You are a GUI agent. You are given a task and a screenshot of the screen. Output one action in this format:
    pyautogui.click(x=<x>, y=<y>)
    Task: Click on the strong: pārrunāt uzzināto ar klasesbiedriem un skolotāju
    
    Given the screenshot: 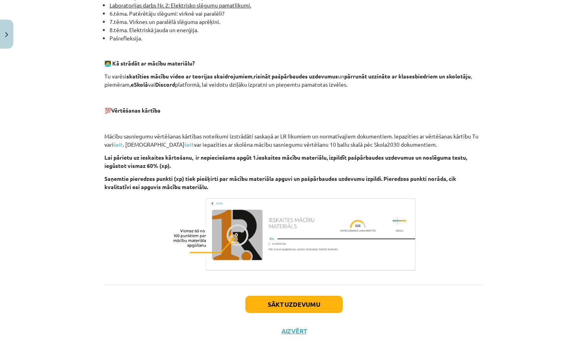 What is the action you would take?
    pyautogui.click(x=408, y=76)
    